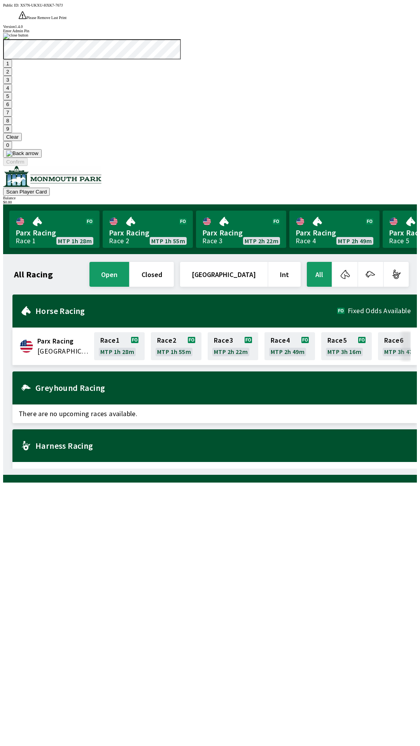 The height and width of the screenshot is (746, 420). What do you see at coordinates (110, 341) in the screenshot?
I see `span: Race 1` at bounding box center [110, 341].